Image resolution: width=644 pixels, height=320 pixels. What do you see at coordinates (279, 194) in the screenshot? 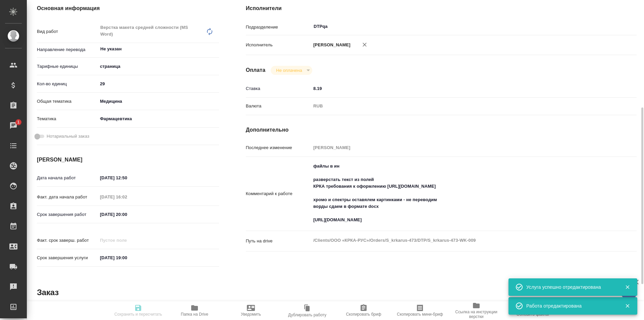
I see `p: Комментарий к работе` at bounding box center [279, 194].